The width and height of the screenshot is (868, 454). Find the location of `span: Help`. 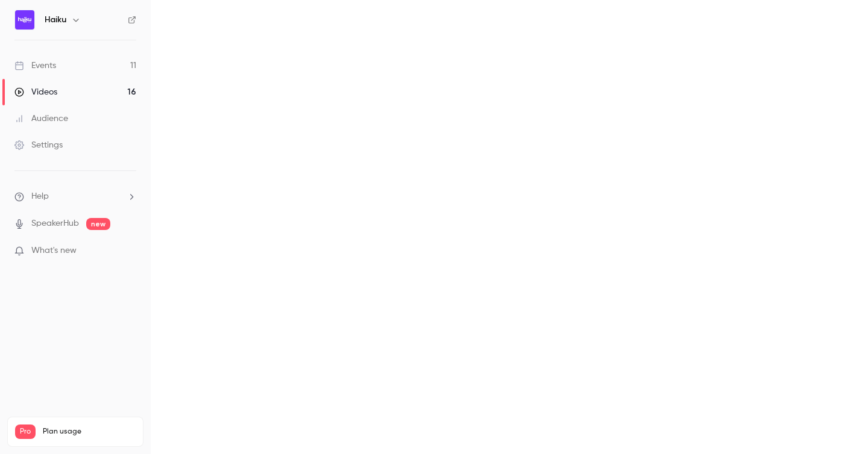

span: Help is located at coordinates (40, 197).